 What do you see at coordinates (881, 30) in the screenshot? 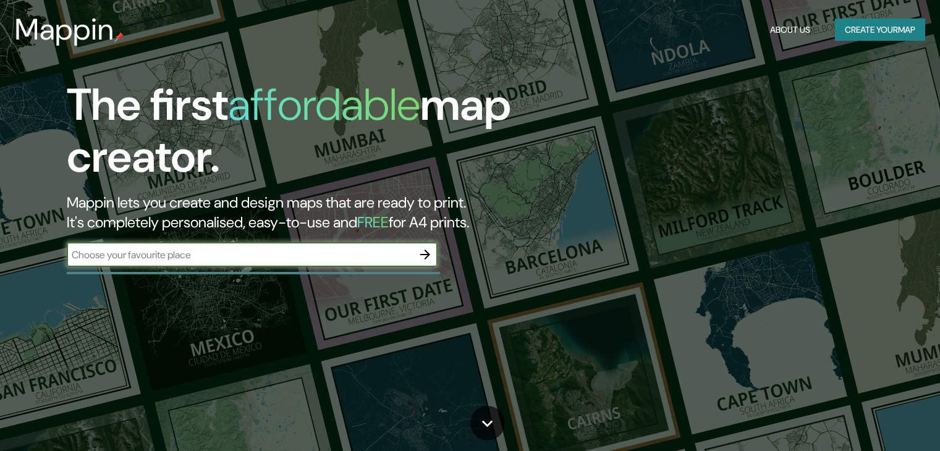
I see `button: Create yourmap` at bounding box center [881, 30].